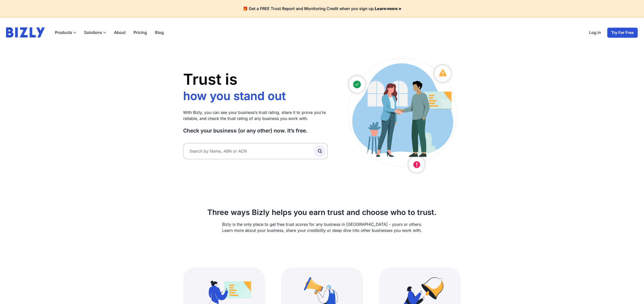 This screenshot has height=304, width=644. What do you see at coordinates (210, 79) in the screenshot?
I see `span: Trust is` at bounding box center [210, 79].